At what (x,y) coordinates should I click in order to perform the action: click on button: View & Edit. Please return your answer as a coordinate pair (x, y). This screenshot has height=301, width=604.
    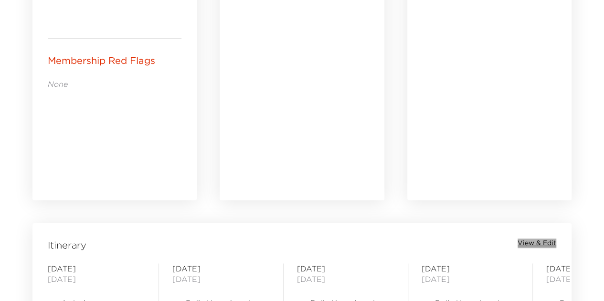
    Looking at the image, I should click on (537, 243).